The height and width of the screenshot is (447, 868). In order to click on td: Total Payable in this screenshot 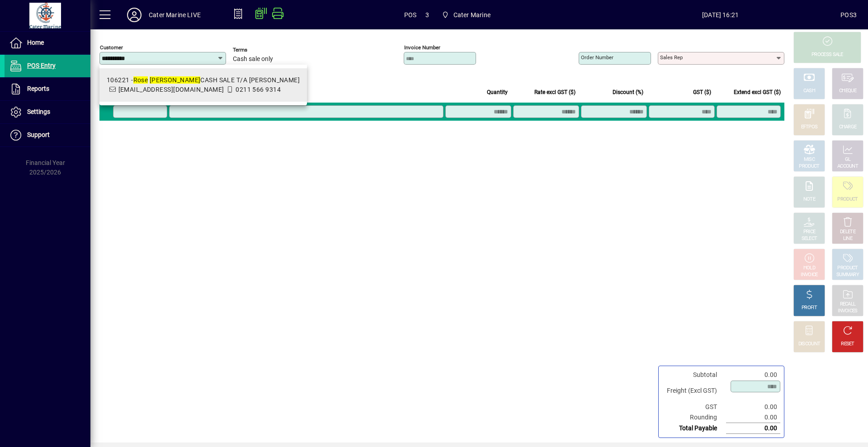, I will do `click(694, 428)`.